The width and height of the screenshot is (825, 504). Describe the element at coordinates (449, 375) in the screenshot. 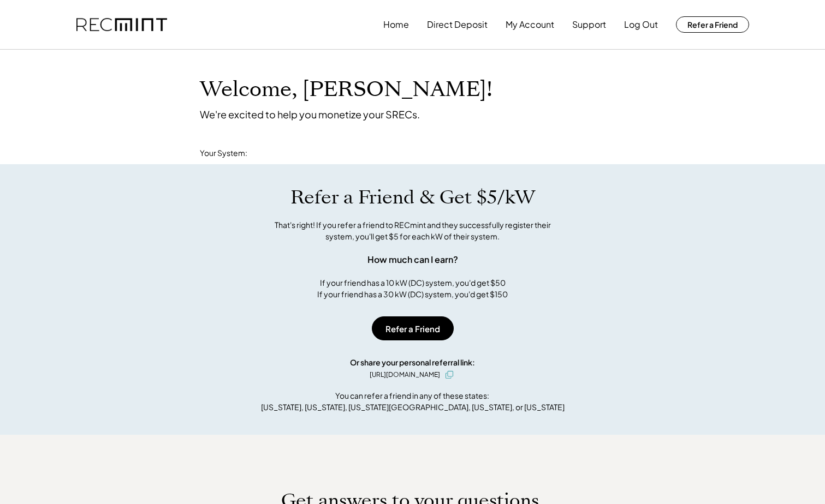

I see `button: click to copy` at that location.